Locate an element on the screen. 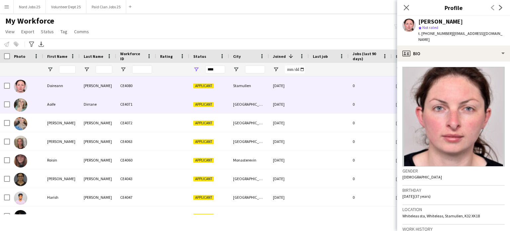  h3: Location is located at coordinates (454, 209).